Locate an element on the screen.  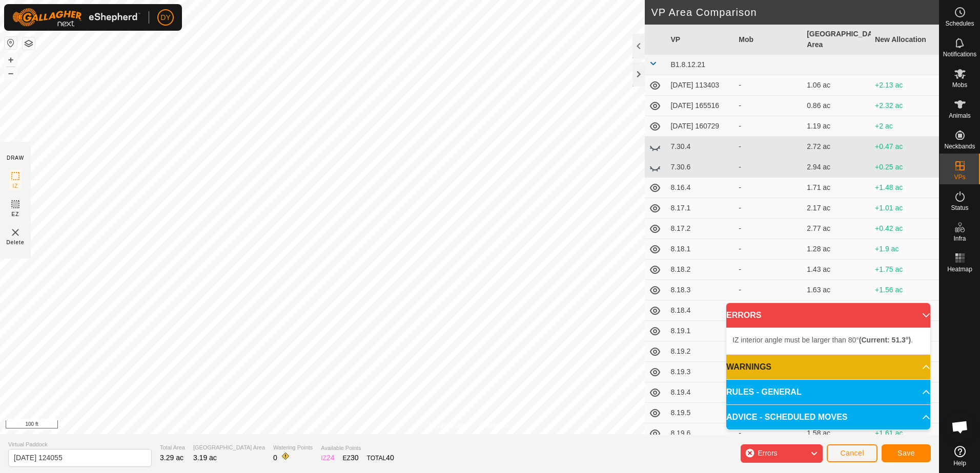
span: ERRORS is located at coordinates (744, 315).